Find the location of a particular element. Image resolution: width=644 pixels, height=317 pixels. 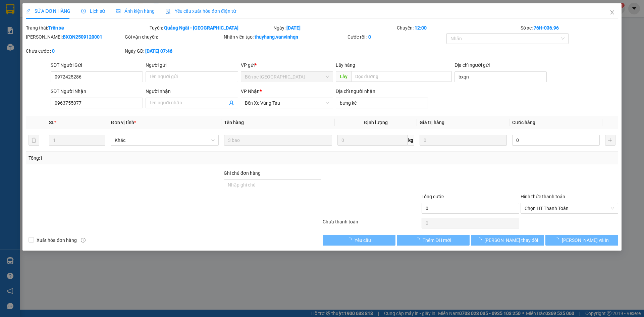

div: Trạng thái: is located at coordinates (87, 28).